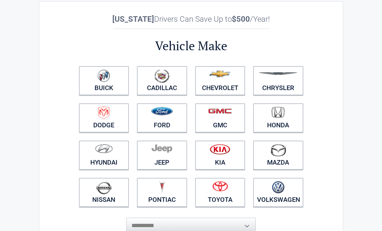 This screenshot has width=382, height=231. What do you see at coordinates (104, 81) in the screenshot?
I see `a: Buick` at bounding box center [104, 81].